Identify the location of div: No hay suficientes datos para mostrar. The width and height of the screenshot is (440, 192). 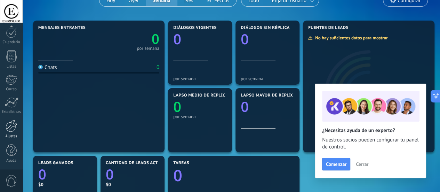
(350, 38).